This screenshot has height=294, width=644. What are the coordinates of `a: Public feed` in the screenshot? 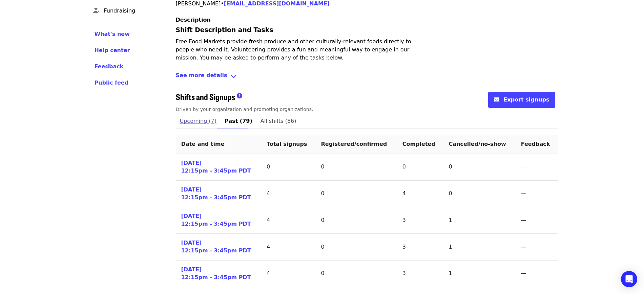 It's located at (127, 83).